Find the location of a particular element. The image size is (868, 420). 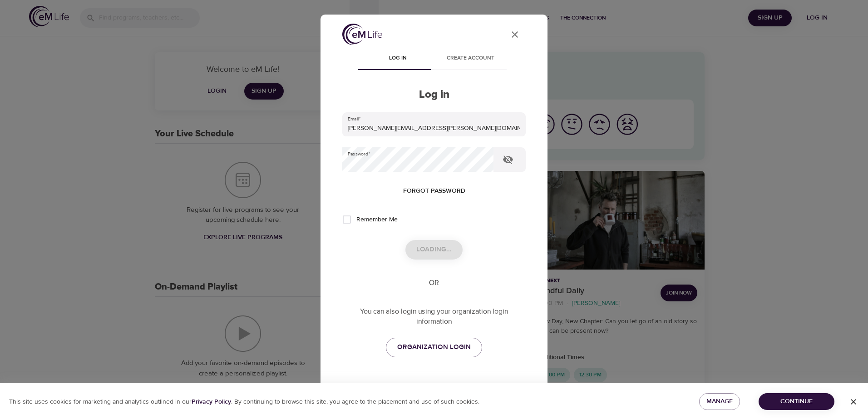

div: disabled tabs example is located at coordinates (434, 59).